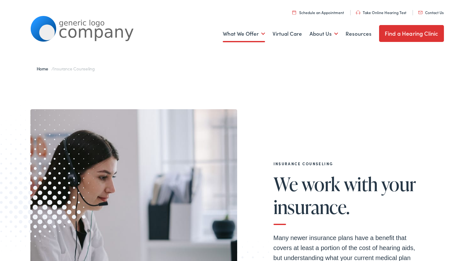  I want to click on a: Schedule an Appointment, so click(318, 12).